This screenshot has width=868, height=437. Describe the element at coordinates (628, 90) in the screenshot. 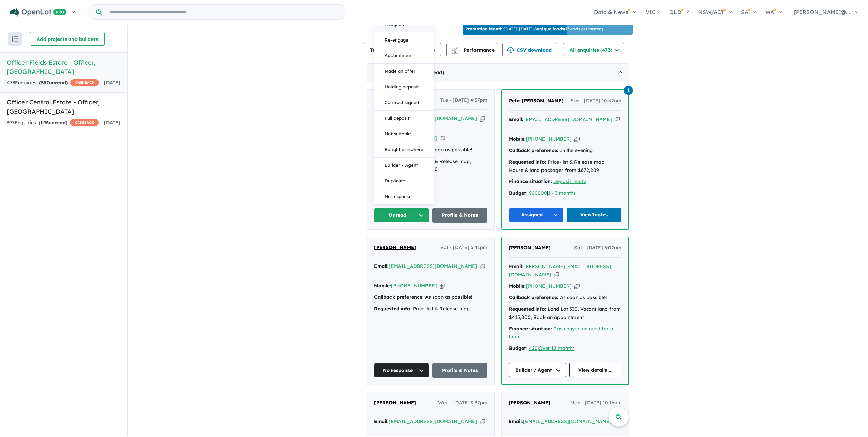

I see `span: 1` at that location.